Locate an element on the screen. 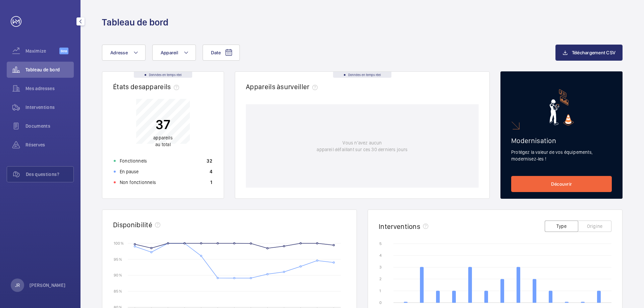 This screenshot has height=308, width=644. p: Protégez la valeur de vos équipements, modernisez-les ! is located at coordinates (562, 156).